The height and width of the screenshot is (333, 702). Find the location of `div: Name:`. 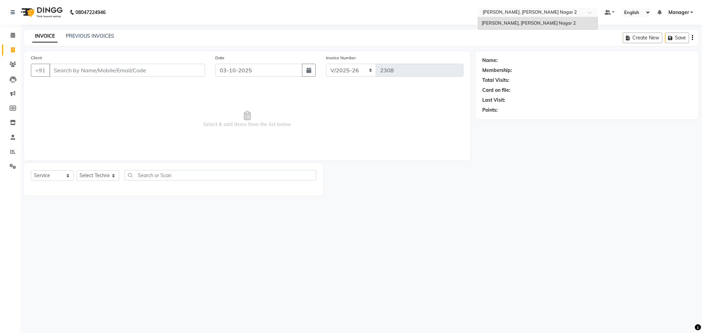

div: Name: is located at coordinates (490, 60).